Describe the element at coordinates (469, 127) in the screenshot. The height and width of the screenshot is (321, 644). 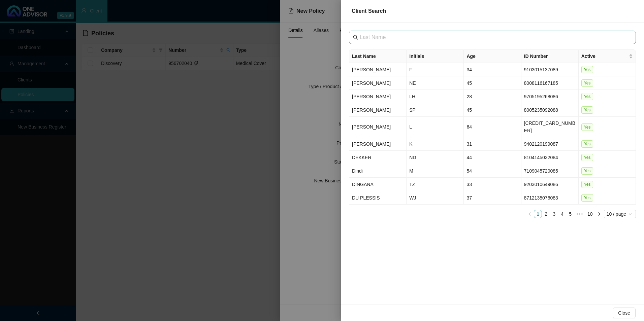
I see `span: 64` at that location.